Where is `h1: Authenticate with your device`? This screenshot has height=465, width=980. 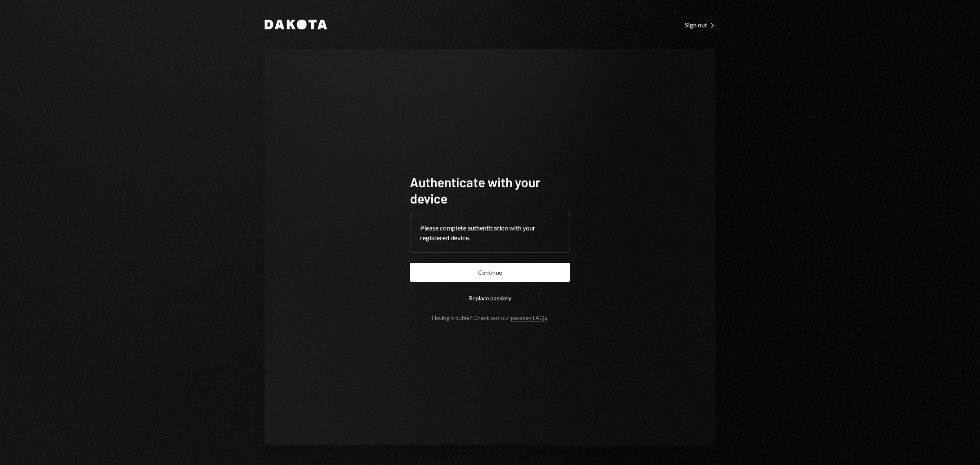 h1: Authenticate with your device is located at coordinates (490, 190).